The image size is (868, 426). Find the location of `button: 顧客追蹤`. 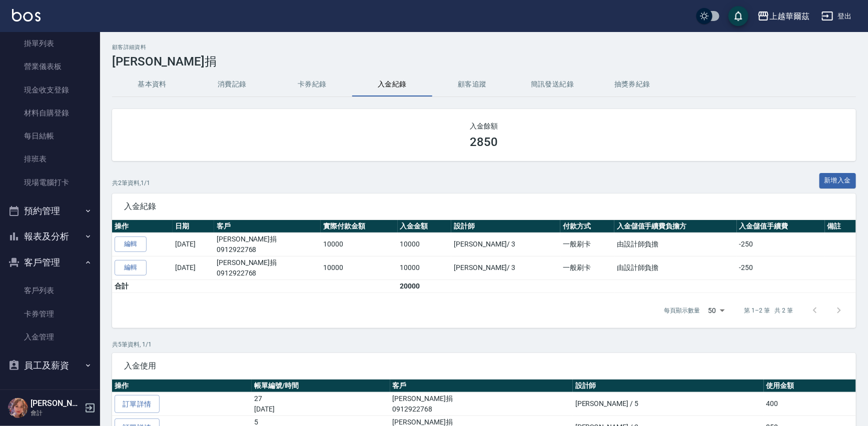

button: 顧客追蹤 is located at coordinates (472, 84).